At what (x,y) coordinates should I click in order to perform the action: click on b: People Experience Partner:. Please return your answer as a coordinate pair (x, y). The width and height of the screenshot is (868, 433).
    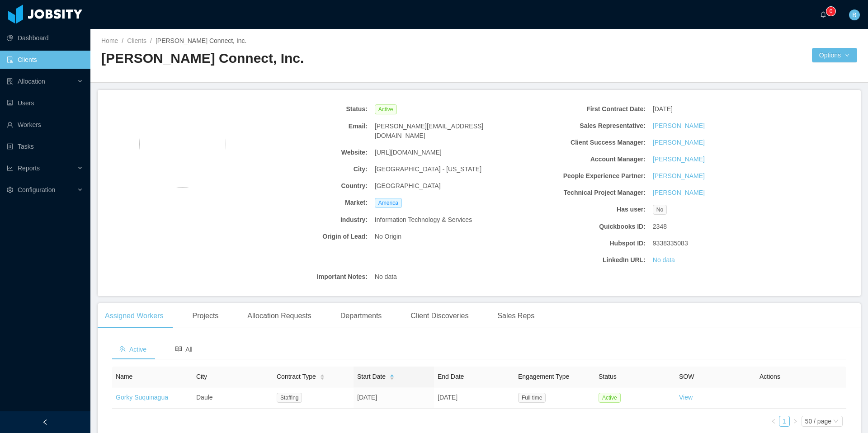
    Looking at the image, I should click on (579, 176).